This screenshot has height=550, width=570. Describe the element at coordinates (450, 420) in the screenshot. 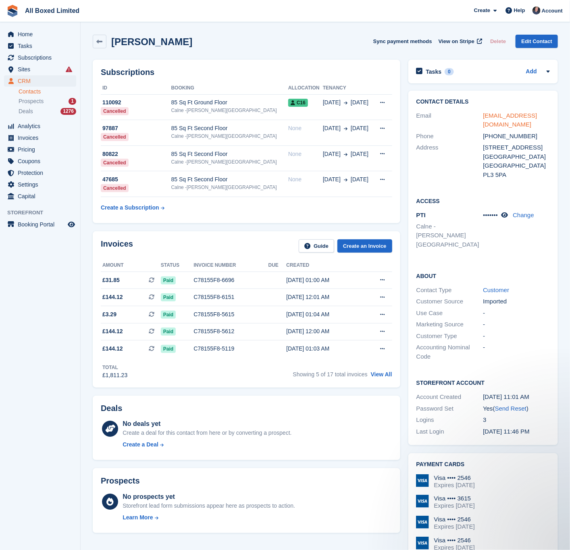

I see `div: Logins` at that location.